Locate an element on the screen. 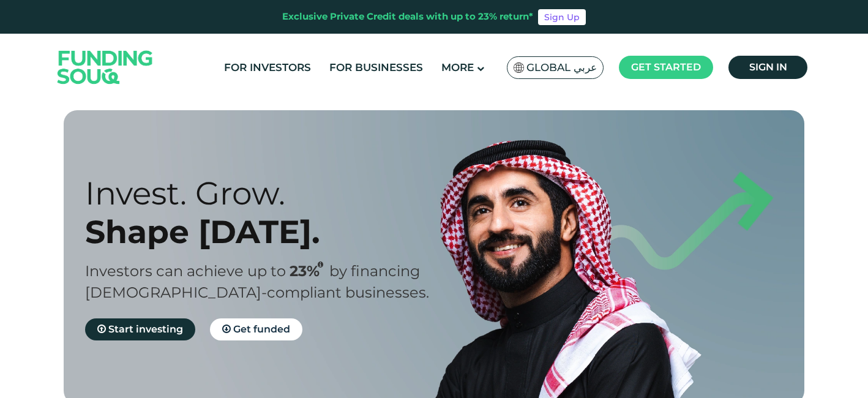 The image size is (868, 398). span: Get funded is located at coordinates (262, 328).